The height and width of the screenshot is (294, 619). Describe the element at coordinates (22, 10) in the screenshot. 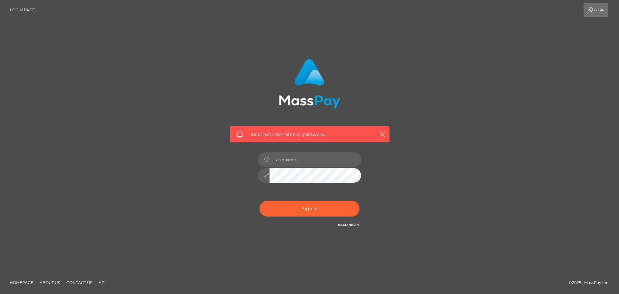

I see `a: Login Page` at that location.